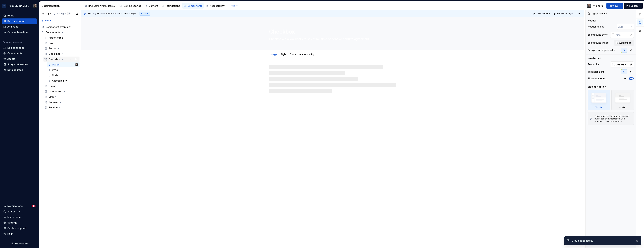 The width and height of the screenshot is (644, 248). Describe the element at coordinates (112, 14) in the screenshot. I see `span: This page is new and has not been published yet.` at that location.